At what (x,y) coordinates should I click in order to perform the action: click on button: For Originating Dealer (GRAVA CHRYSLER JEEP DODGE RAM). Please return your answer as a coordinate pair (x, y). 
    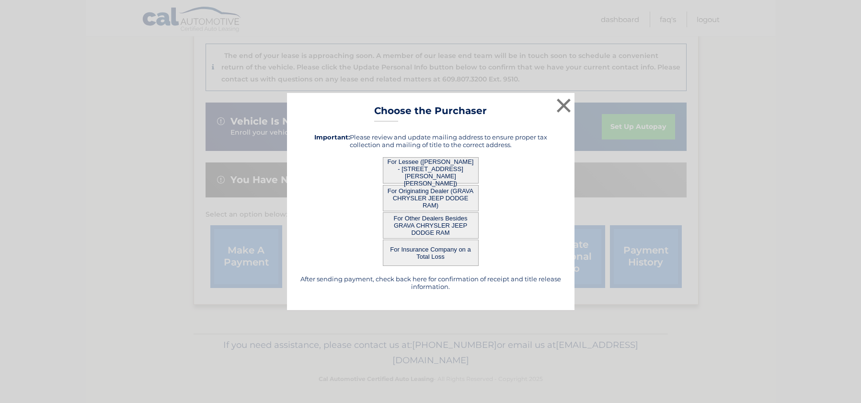
    Looking at the image, I should click on (431, 198).